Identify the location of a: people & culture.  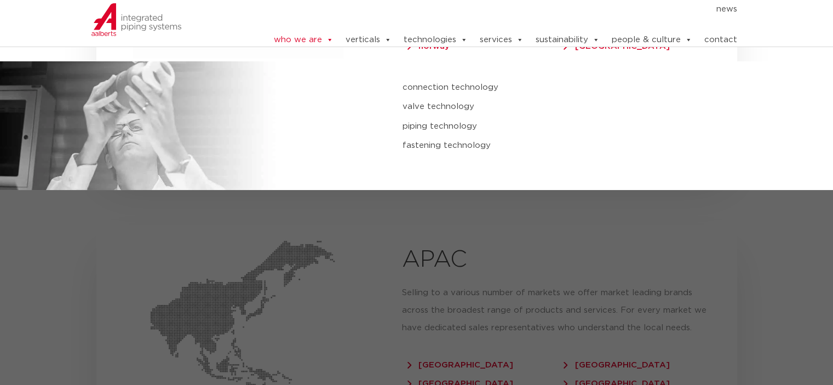
(651, 40).